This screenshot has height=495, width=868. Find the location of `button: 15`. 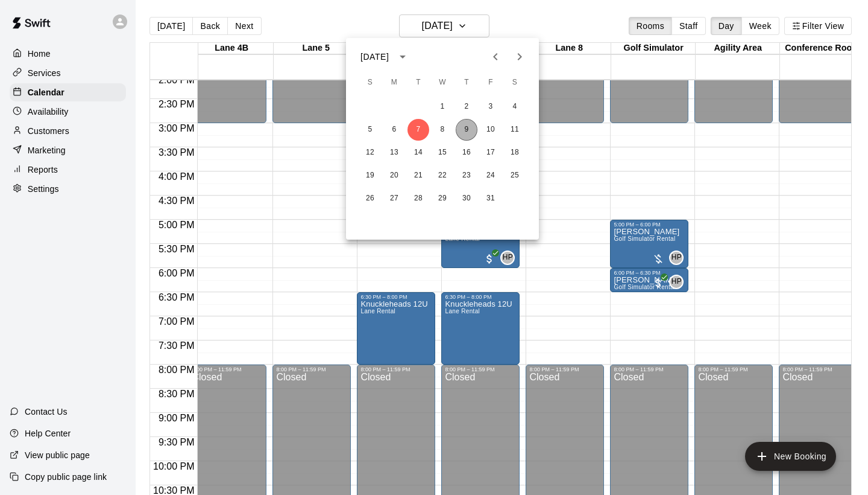

button: 15 is located at coordinates (443, 152).